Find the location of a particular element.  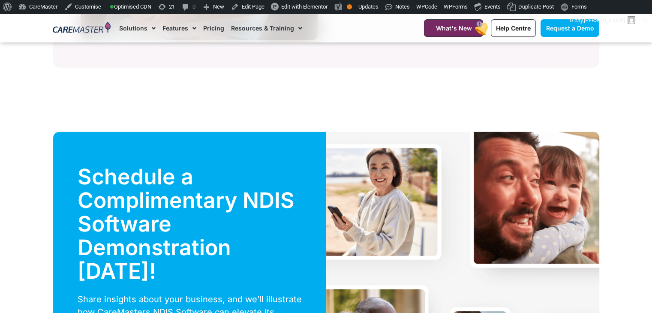

span: Request a Demo is located at coordinates (570, 28).